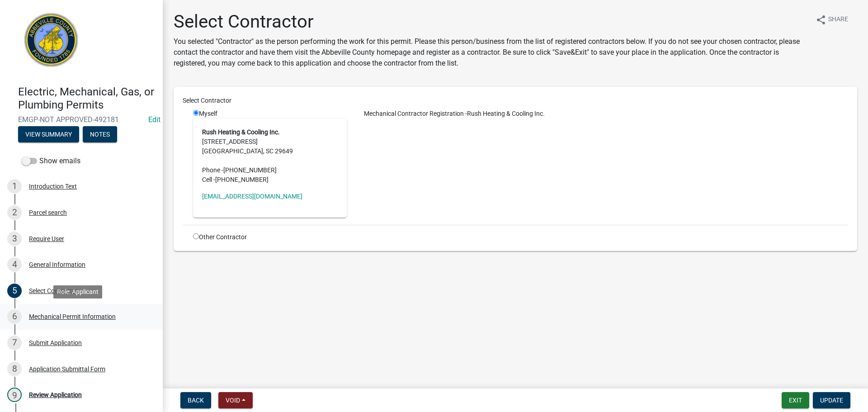 This screenshot has width=868, height=412. I want to click on wm-modal-confirm: Edit Application Number, so click(154, 120).